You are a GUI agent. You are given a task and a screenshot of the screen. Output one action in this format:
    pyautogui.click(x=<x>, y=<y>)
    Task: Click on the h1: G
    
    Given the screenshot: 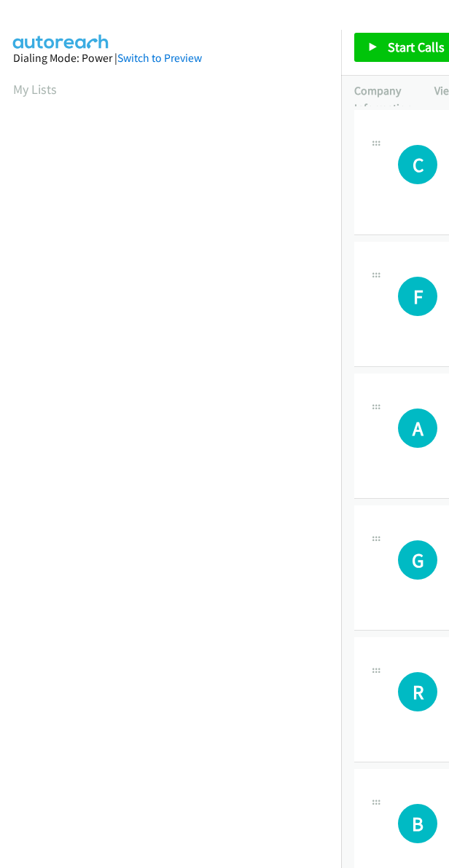 What is the action you would take?
    pyautogui.click(x=418, y=560)
    